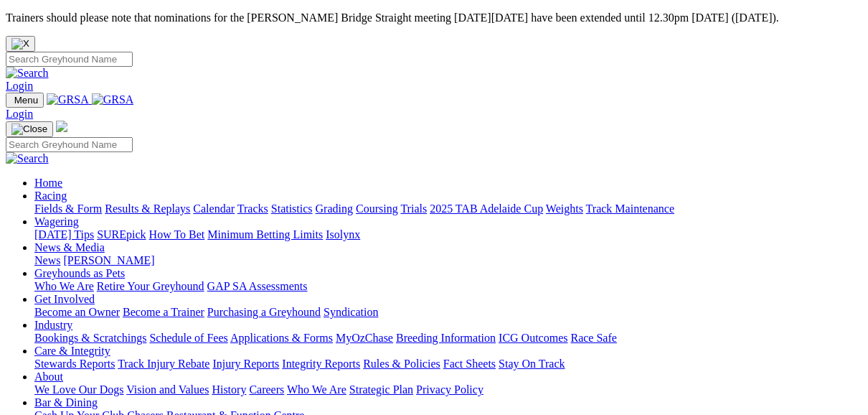 The height and width of the screenshot is (415, 868). Describe the element at coordinates (167, 389) in the screenshot. I see `a: Vision and Values` at that location.